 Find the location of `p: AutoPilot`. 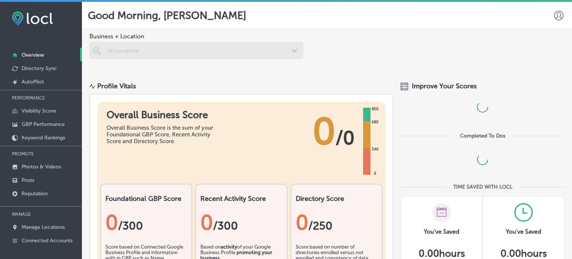

p: AutoPilot is located at coordinates (33, 82).